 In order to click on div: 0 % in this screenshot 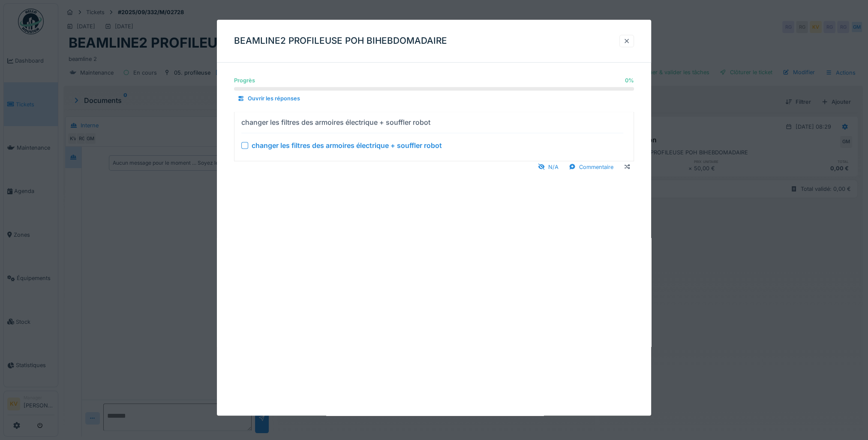, I will do `click(629, 80)`.